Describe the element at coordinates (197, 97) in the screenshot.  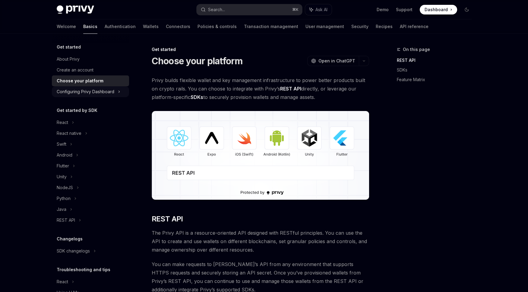
I see `strong: SDKs` at that location.